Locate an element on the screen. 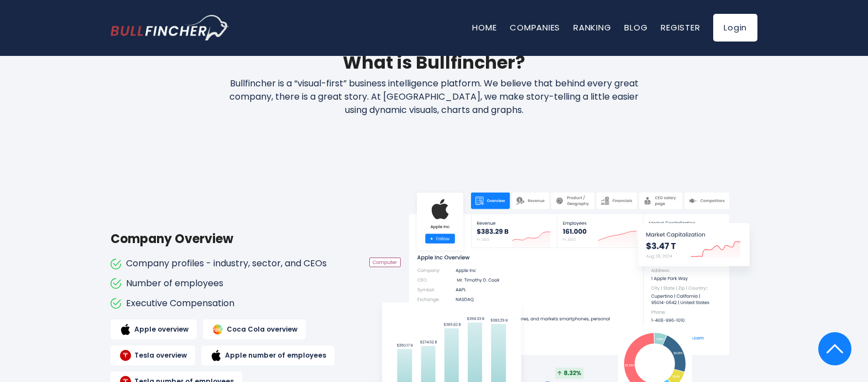  li: Number of employees is located at coordinates (229, 283).